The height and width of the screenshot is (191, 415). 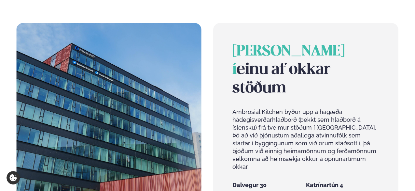 I want to click on h2: einu af okkar stöðum, so click(x=306, y=70).